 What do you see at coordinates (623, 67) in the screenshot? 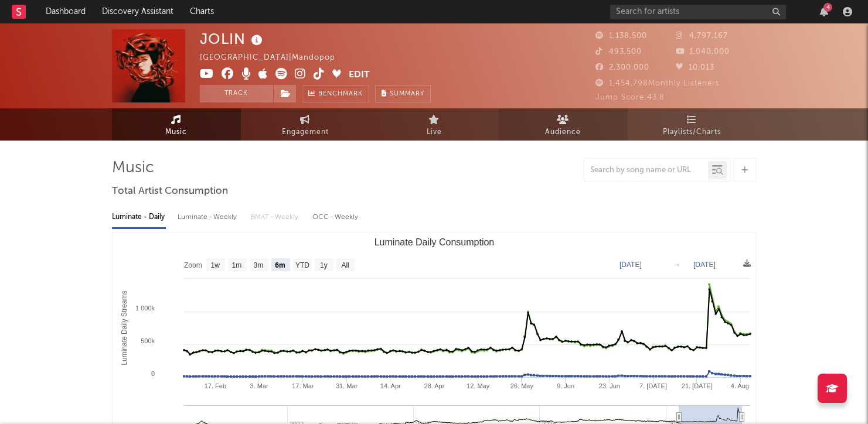
I see `span: 2,300,000` at bounding box center [623, 67].